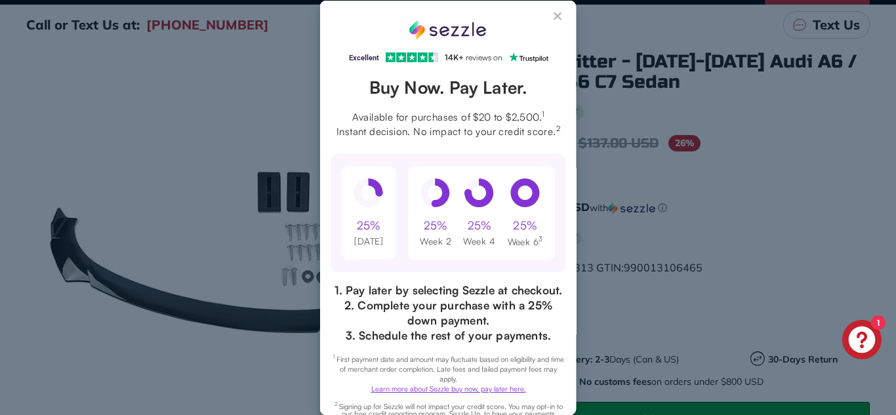  I want to click on div: Week 6, so click(524, 241).